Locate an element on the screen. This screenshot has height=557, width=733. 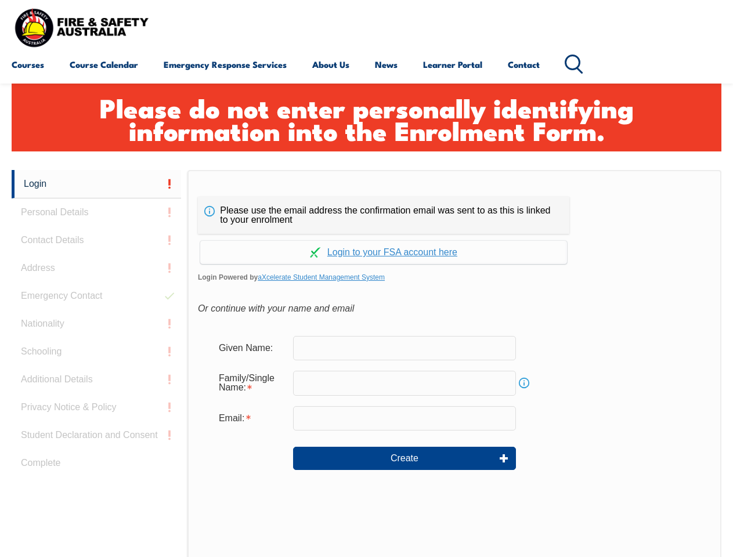
div: Given Name: is located at coordinates (251, 348).